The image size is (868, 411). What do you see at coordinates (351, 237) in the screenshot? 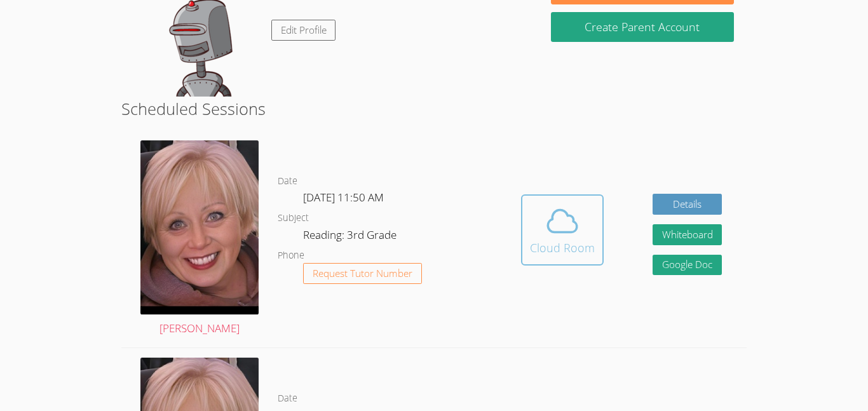
I see `dd: Reading: 3rd Grade` at bounding box center [351, 237].